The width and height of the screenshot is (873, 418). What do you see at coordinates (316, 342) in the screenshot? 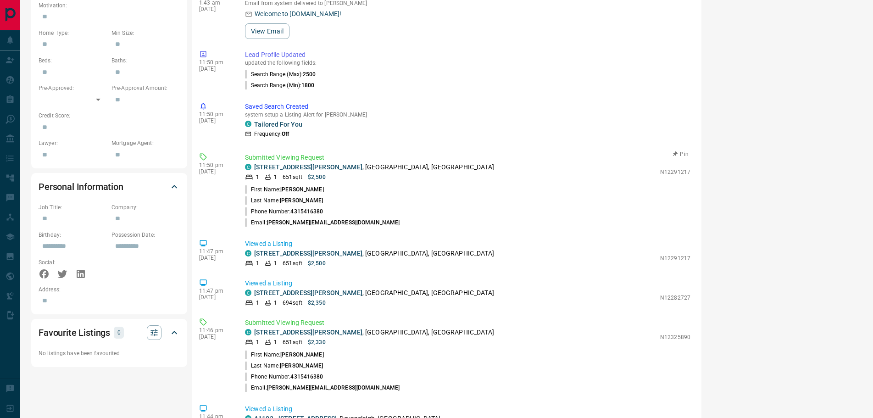
I see `p: $2,330` at bounding box center [316, 342].